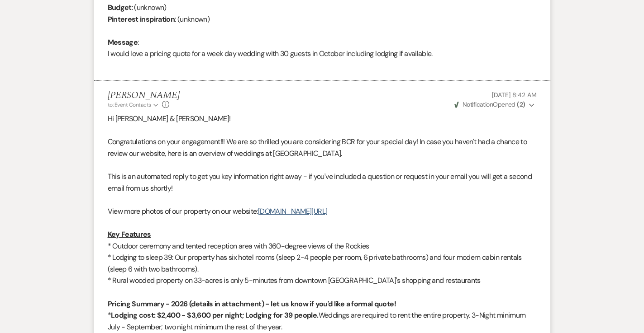 This screenshot has height=333, width=644. Describe the element at coordinates (119, 7) in the screenshot. I see `b: Budget` at that location.